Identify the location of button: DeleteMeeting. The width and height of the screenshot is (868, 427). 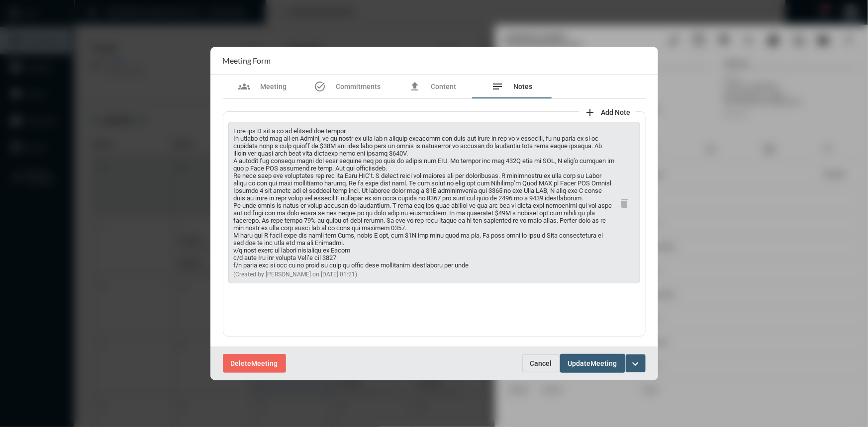
(254, 363).